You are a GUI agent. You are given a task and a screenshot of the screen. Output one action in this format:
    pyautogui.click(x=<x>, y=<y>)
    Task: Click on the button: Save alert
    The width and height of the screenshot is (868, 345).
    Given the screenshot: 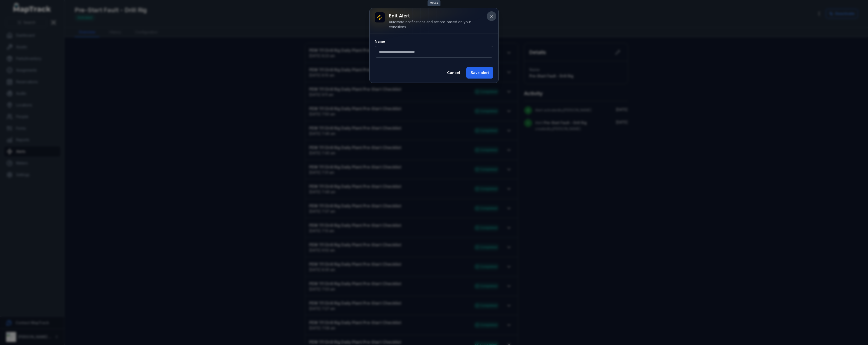 What is the action you would take?
    pyautogui.click(x=479, y=73)
    